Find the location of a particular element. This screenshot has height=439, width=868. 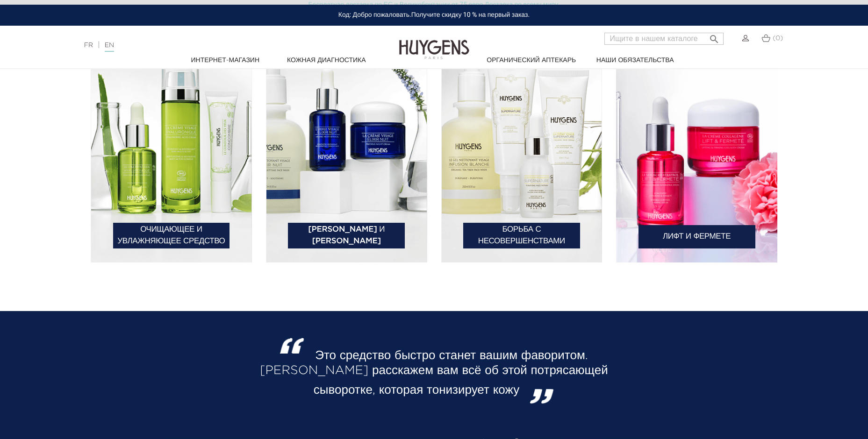

a: EN is located at coordinates (110, 46).